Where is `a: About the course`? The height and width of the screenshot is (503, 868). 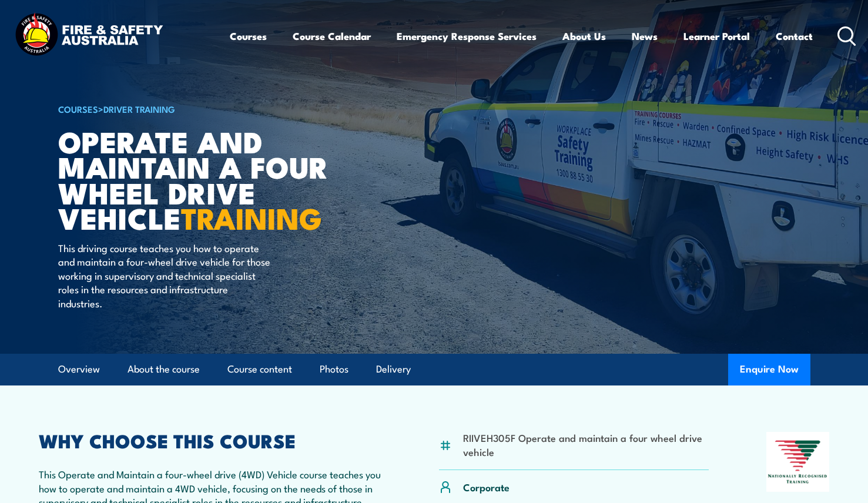
a: About the course is located at coordinates (163, 369).